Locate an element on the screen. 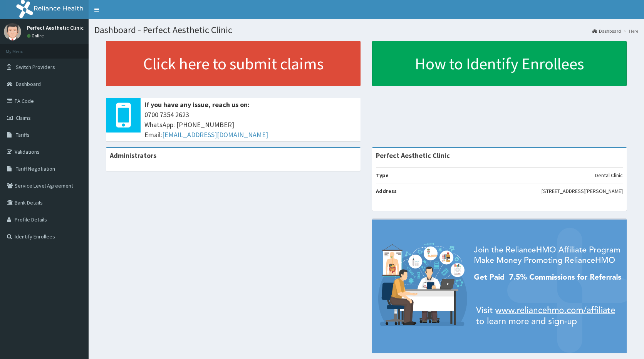 The width and height of the screenshot is (644, 359). img: provider-team-banner.png is located at coordinates (499, 286).